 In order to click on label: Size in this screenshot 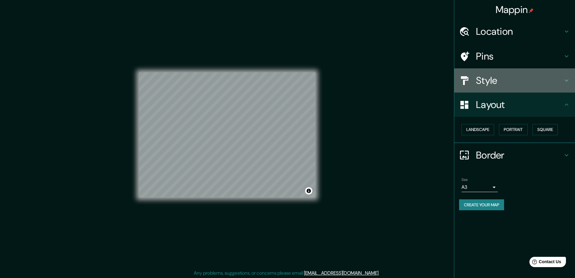, I will do `click(465, 179)`.